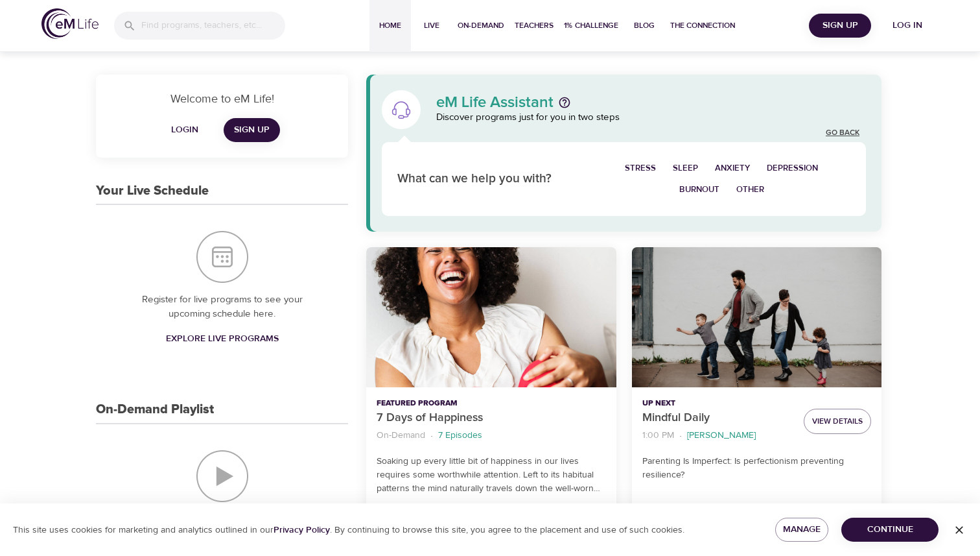  What do you see at coordinates (390, 26) in the screenshot?
I see `span: Home` at bounding box center [390, 26].